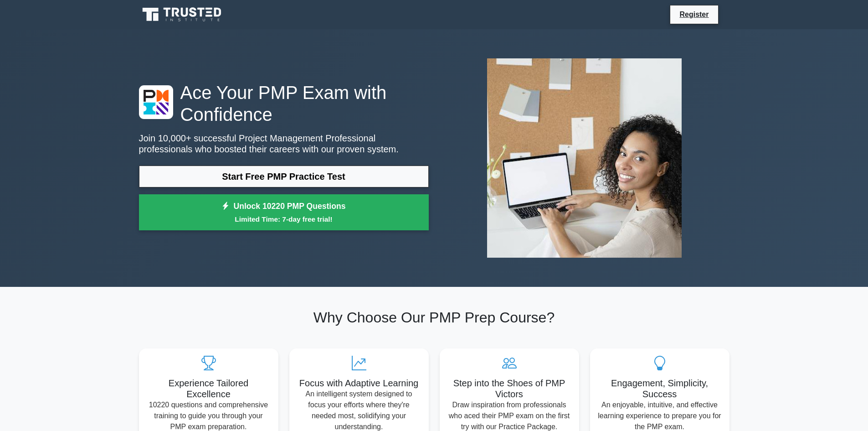 The height and width of the screenshot is (431, 868). What do you see at coordinates (660, 389) in the screenshot?
I see `h5: Engagement, Simplicity, Success` at bounding box center [660, 389].